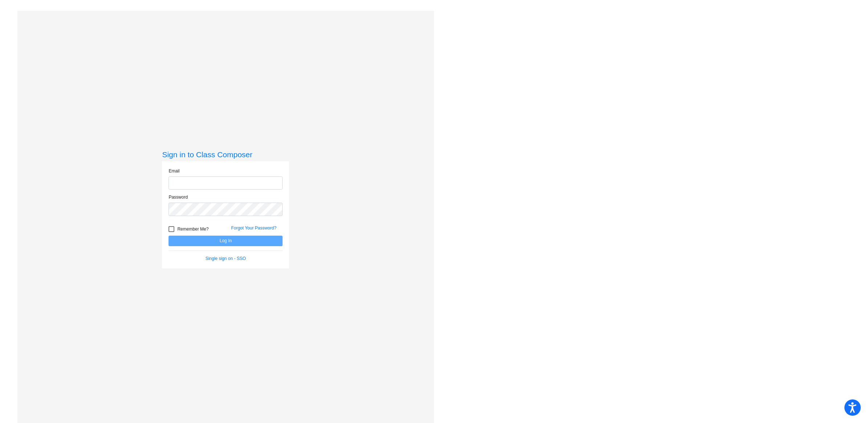 This screenshot has height=423, width=868. I want to click on button: Log In, so click(225, 241).